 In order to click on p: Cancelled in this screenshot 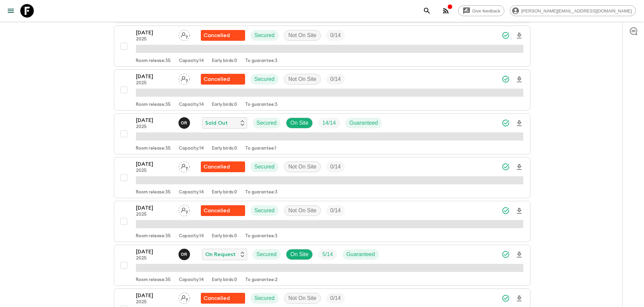, I will do `click(217, 210)`.